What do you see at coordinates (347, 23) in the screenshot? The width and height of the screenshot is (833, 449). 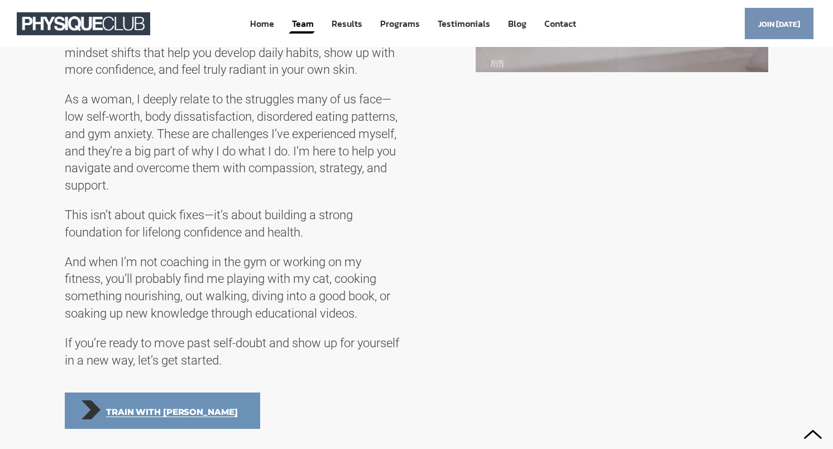 I see `a: Results` at bounding box center [347, 23].